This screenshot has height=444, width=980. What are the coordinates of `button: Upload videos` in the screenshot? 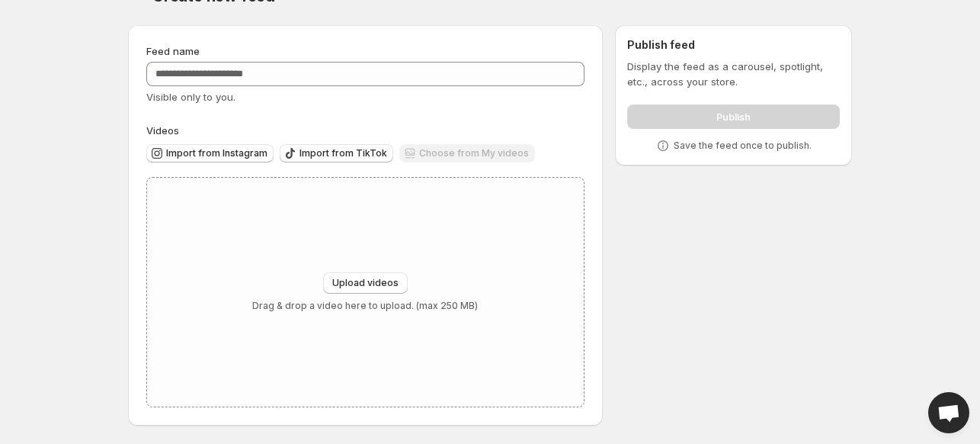 It's located at (365, 283).